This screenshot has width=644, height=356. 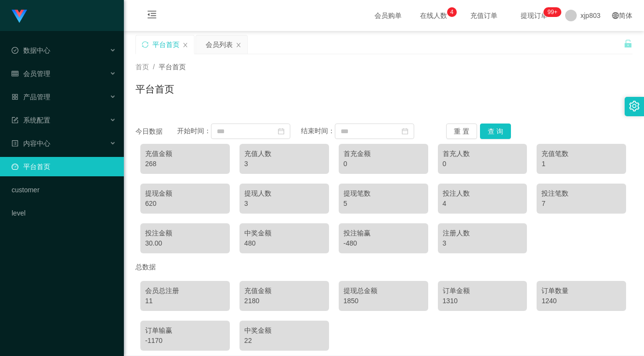 What do you see at coordinates (628, 43) in the screenshot?
I see `i: 图标: unlock` at bounding box center [628, 43].